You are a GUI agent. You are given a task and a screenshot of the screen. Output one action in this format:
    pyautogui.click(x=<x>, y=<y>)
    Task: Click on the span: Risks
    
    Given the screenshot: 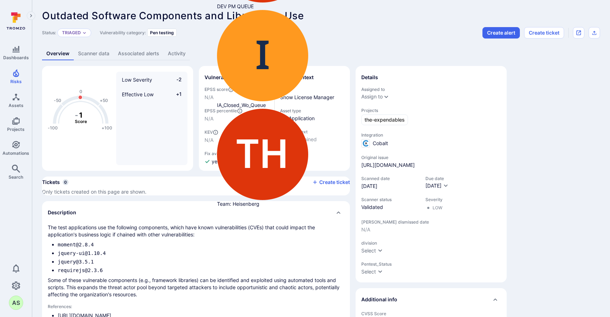 What is the action you would take?
    pyautogui.click(x=16, y=81)
    